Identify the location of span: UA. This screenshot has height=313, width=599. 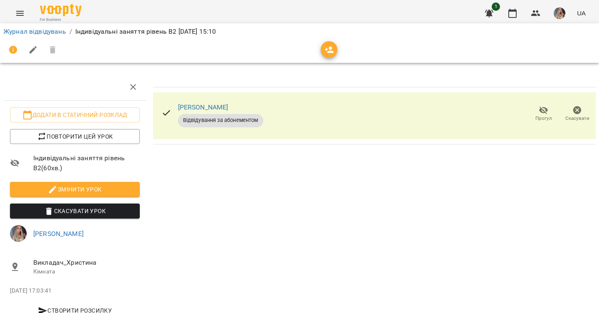
(581, 13).